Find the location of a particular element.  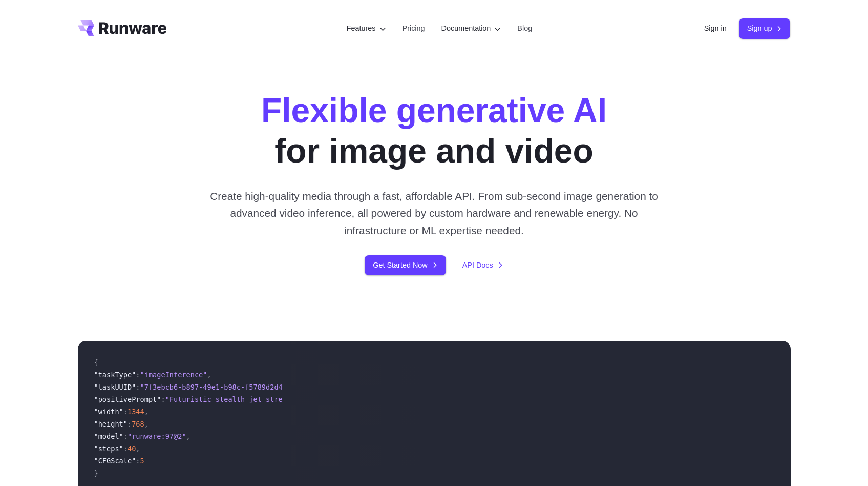

span: 40 is located at coordinates (132, 449).